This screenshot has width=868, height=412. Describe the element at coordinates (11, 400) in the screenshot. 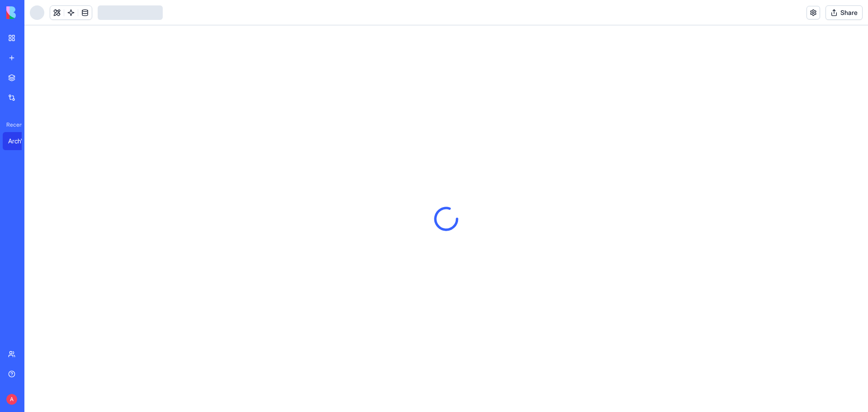

I see `span: A` at that location.